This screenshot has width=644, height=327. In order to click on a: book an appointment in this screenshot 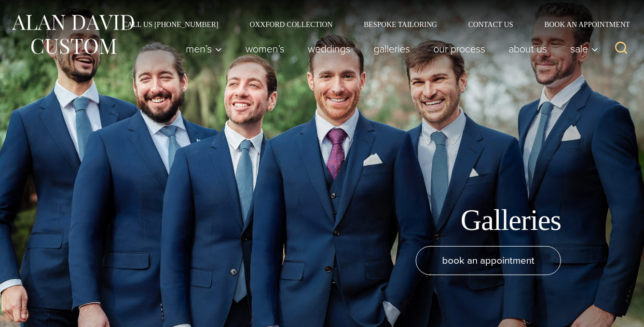, I will do `click(488, 260)`.